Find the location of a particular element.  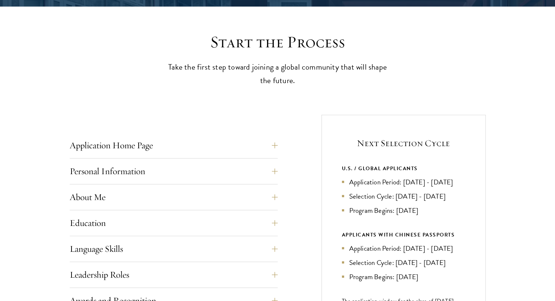

p: Take the first step toward joining a global community that will shape the future. is located at coordinates (278, 74).